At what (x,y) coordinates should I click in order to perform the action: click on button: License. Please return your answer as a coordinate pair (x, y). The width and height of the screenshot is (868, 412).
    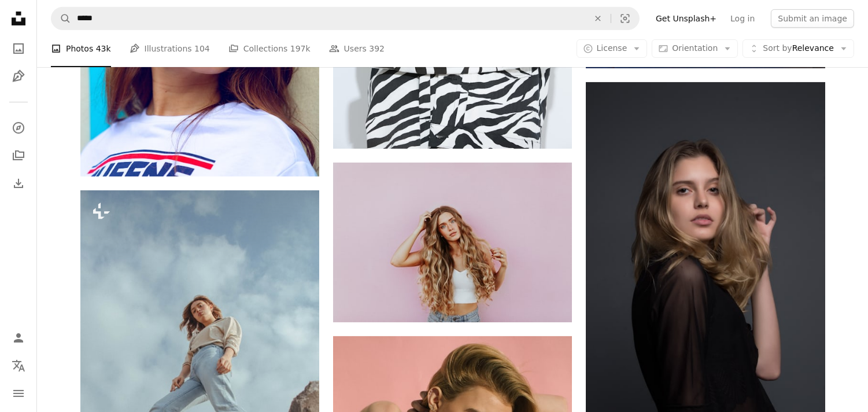
    Looking at the image, I should click on (611, 48).